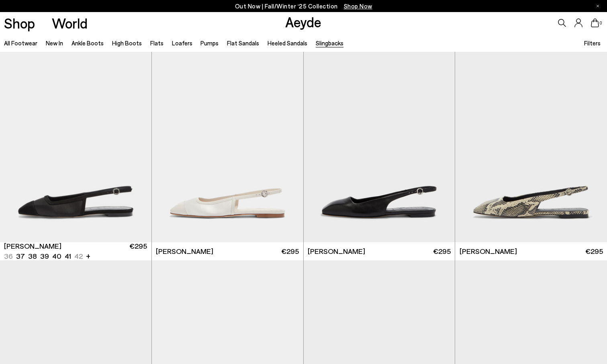 The height and width of the screenshot is (364, 607). What do you see at coordinates (19, 23) in the screenshot?
I see `a: Shop` at bounding box center [19, 23].